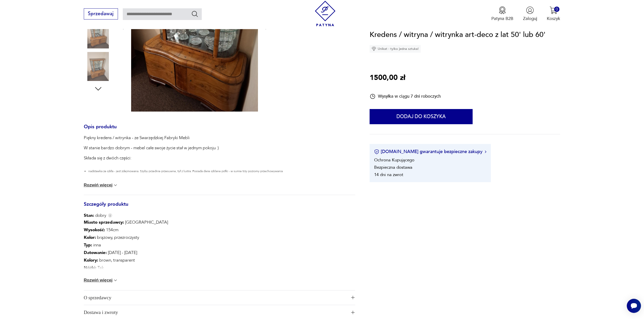  Describe the element at coordinates (191, 138) in the screenshot. I see `p: Piękny kredens / witrynka - ze Swarzędzkiej Fabryki Mebli` at that location.